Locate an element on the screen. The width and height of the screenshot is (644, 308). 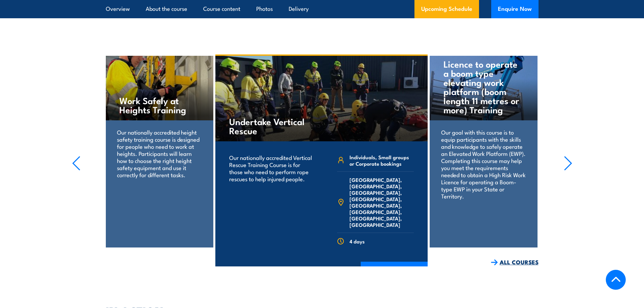
p: Our nationally accredited height safety training course is designed for people who need to work a... is located at coordinates (159, 153).